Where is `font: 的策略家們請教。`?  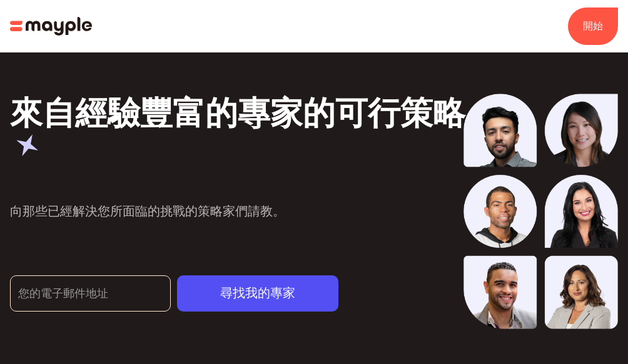
font: 的策略家們請教。 is located at coordinates (235, 211).